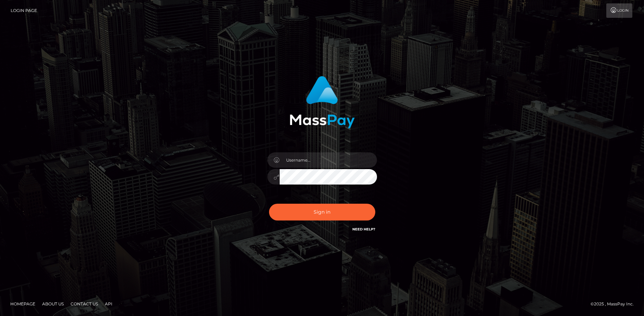 This screenshot has width=644, height=316. What do you see at coordinates (364, 229) in the screenshot?
I see `a: Need Help?` at bounding box center [364, 229].